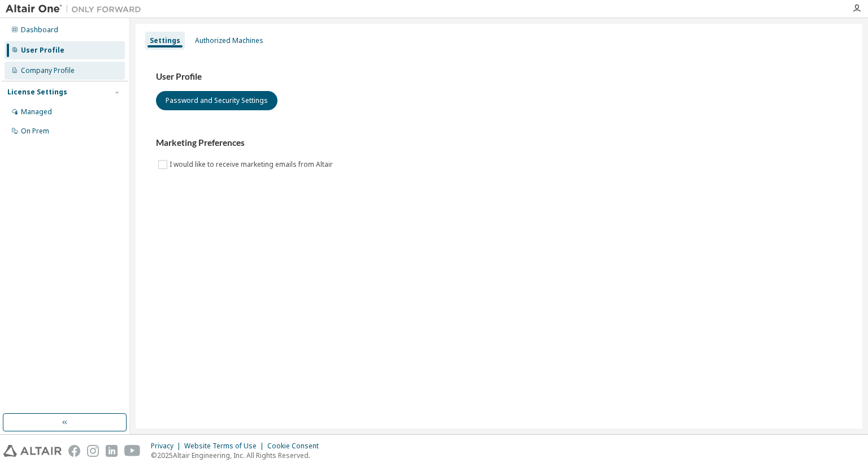 The height and width of the screenshot is (467, 868). I want to click on img: facebook.svg, so click(74, 450).